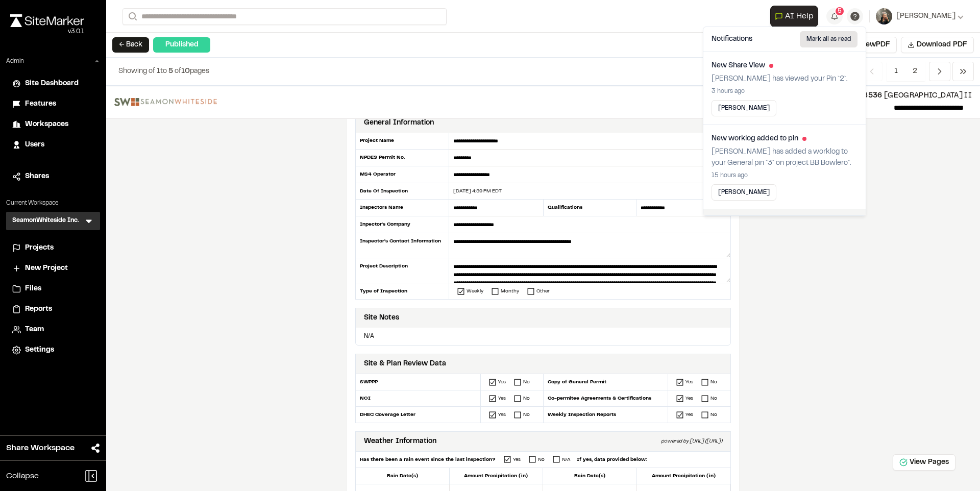 The image size is (980, 491). I want to click on span: Reports, so click(38, 309).